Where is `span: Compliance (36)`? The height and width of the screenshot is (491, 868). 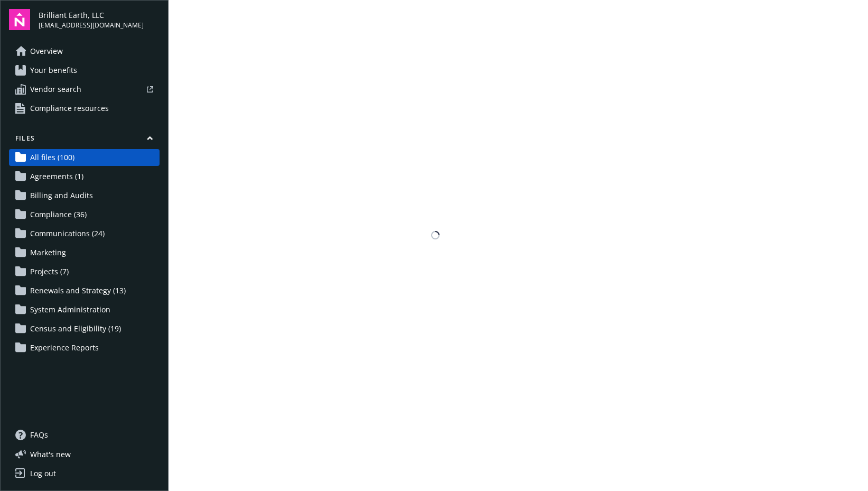 span: Compliance (36) is located at coordinates (58, 215).